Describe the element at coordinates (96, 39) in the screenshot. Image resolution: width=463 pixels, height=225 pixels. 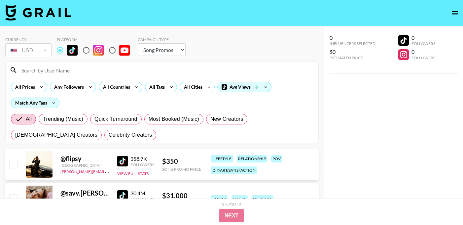
I see `div: Platform` at that location.